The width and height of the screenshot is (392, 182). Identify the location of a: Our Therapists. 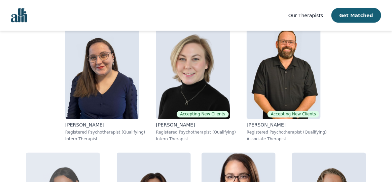
(306, 15).